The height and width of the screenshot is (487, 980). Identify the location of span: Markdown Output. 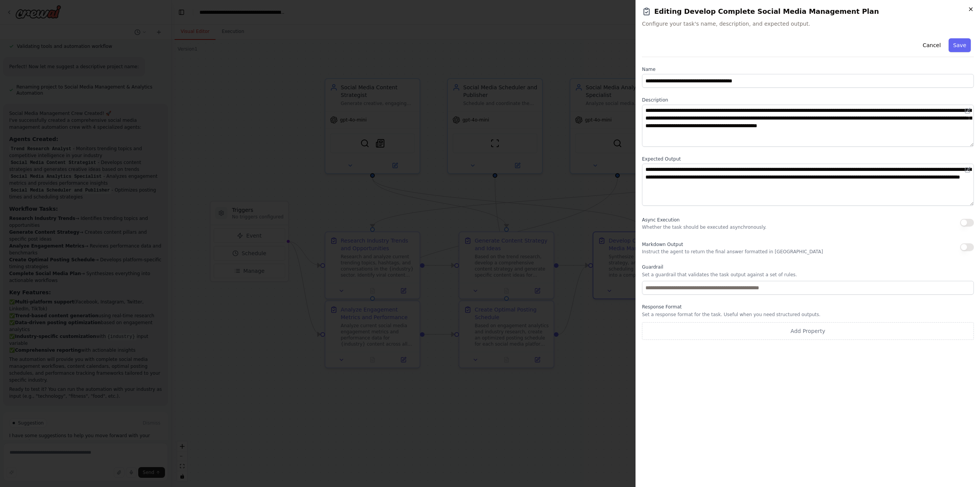
(662, 244).